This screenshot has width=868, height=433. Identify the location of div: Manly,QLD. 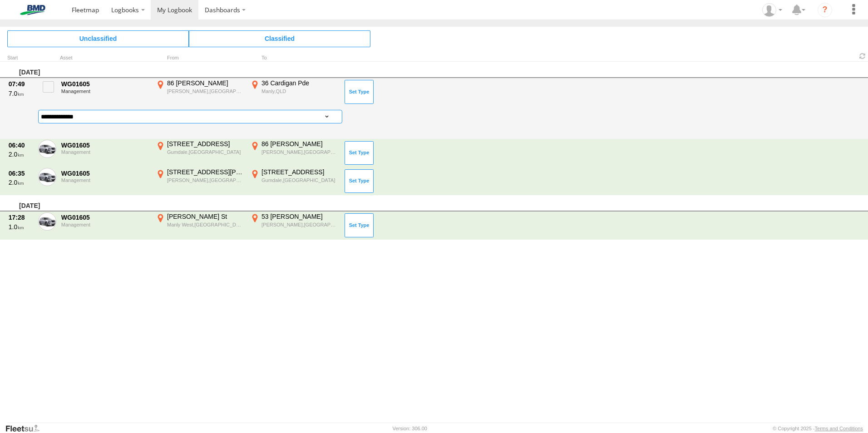
(299, 91).